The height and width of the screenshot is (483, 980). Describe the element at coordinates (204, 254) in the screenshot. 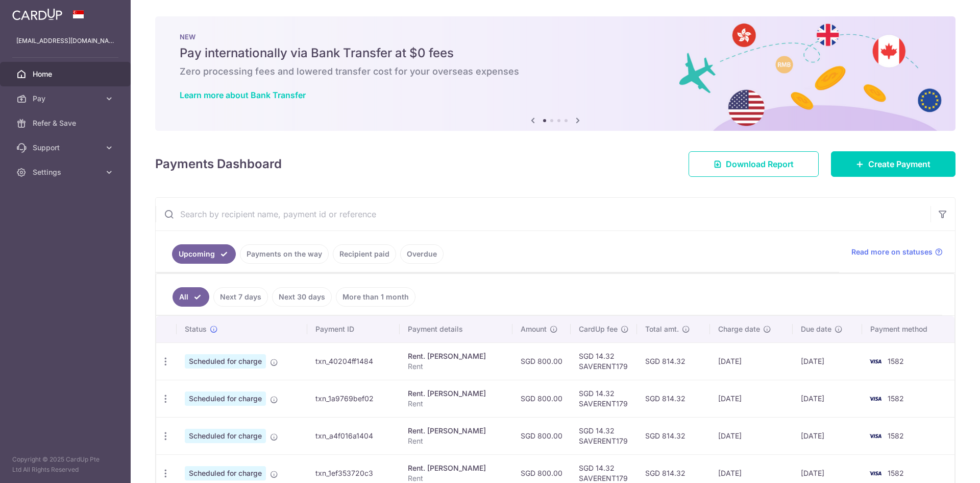

I see `a: Upcoming` at that location.